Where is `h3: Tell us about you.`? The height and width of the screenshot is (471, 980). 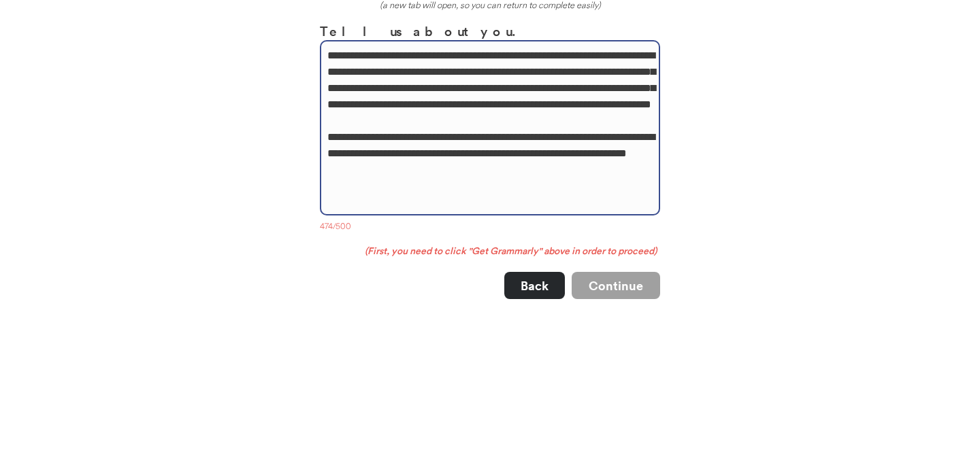 h3: Tell us about you. is located at coordinates (490, 30).